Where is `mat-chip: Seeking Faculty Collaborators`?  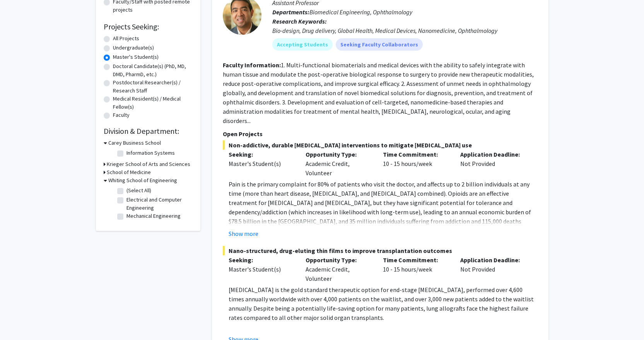 mat-chip: Seeking Faculty Collaborators is located at coordinates (380, 45).